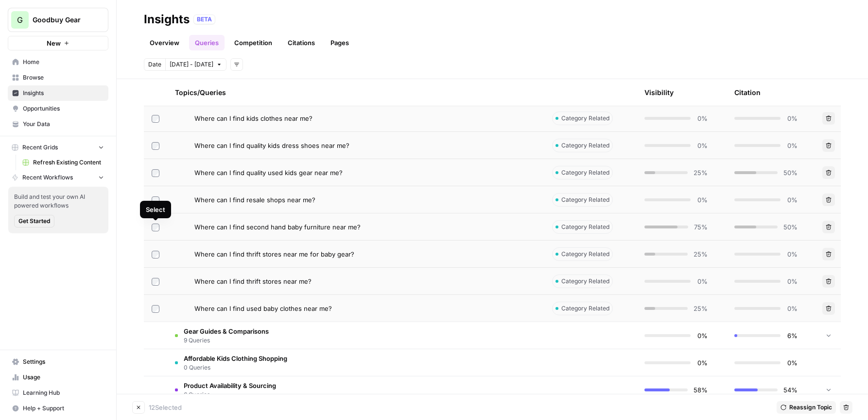 Image resolution: width=868 pixels, height=420 pixels. I want to click on span: Where can I find quality kids dress shoes near me?, so click(272, 145).